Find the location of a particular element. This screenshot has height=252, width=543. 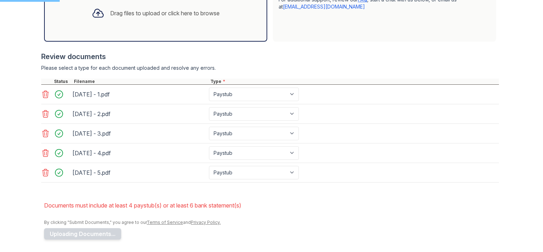

div: Please select a type for each document uploaded and resolve any errors. is located at coordinates (270, 68).